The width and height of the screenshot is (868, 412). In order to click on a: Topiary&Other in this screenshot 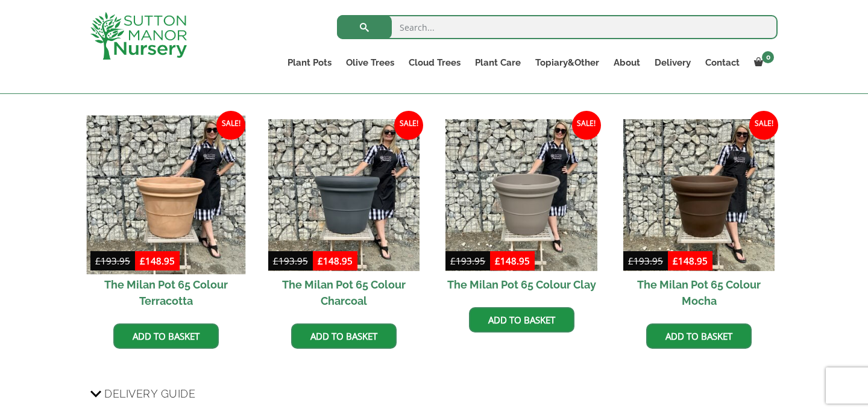, I will do `click(567, 63)`.